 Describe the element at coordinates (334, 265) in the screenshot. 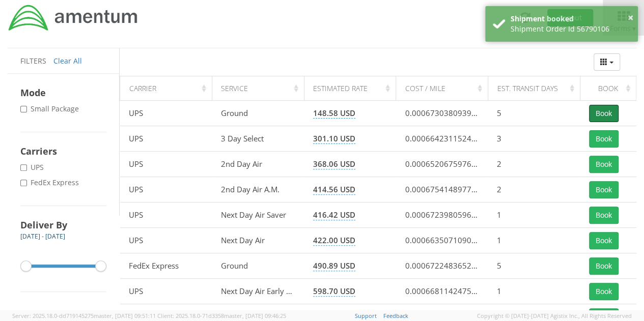

I see `span: 490.89 USD` at that location.